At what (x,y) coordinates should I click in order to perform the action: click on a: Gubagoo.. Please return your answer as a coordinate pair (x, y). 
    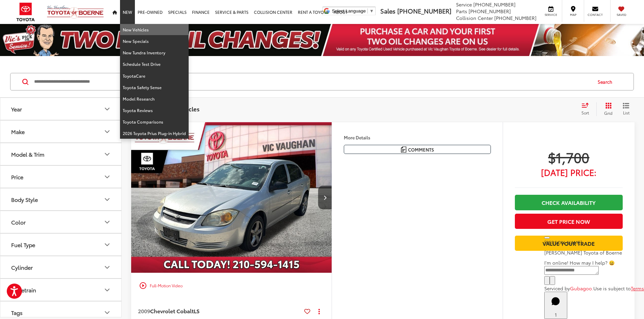
    Looking at the image, I should click on (581, 288).